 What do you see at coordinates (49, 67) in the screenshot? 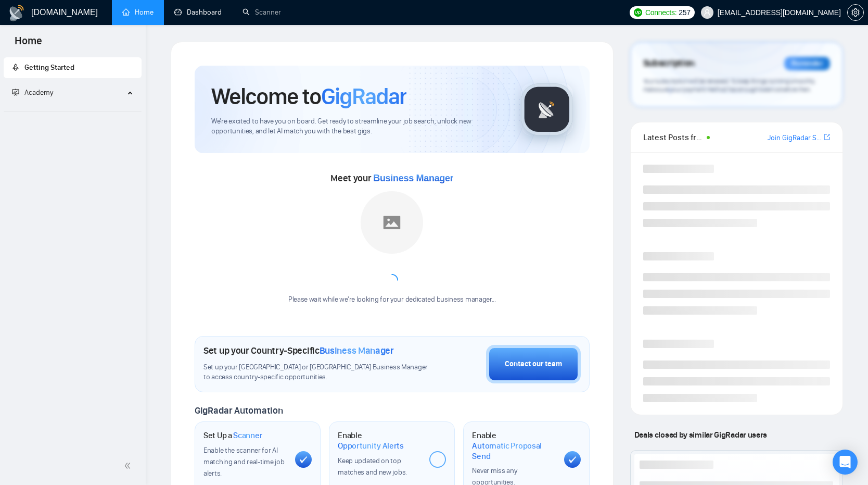
I see `span: Getting Started` at bounding box center [49, 67].